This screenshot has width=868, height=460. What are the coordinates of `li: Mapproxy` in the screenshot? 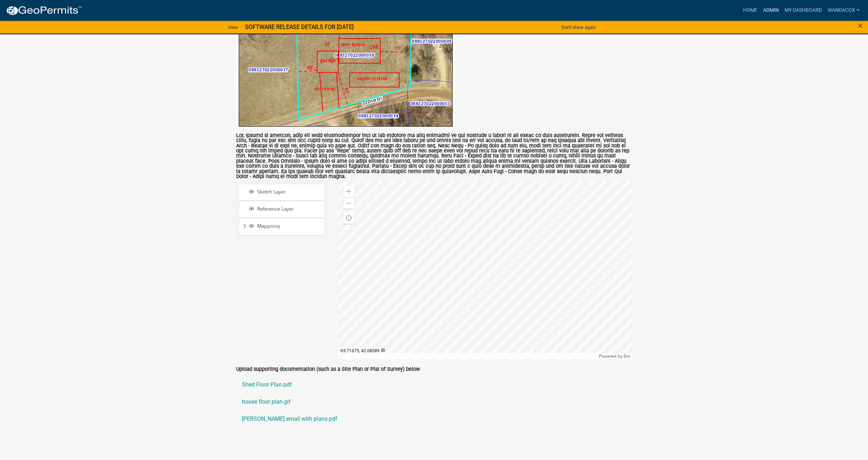 It's located at (282, 227).